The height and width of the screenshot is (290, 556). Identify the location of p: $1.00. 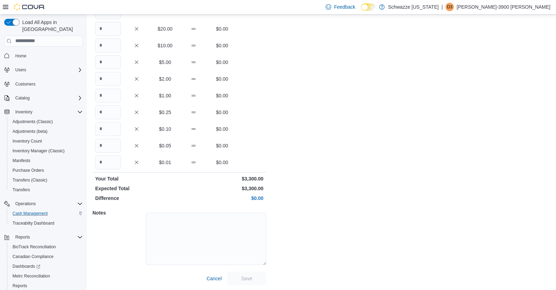
(165, 96).